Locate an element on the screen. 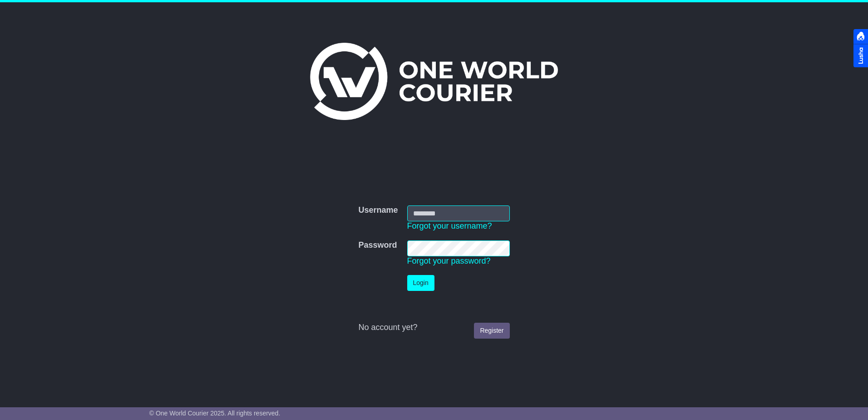  label: Username is located at coordinates (377, 210).